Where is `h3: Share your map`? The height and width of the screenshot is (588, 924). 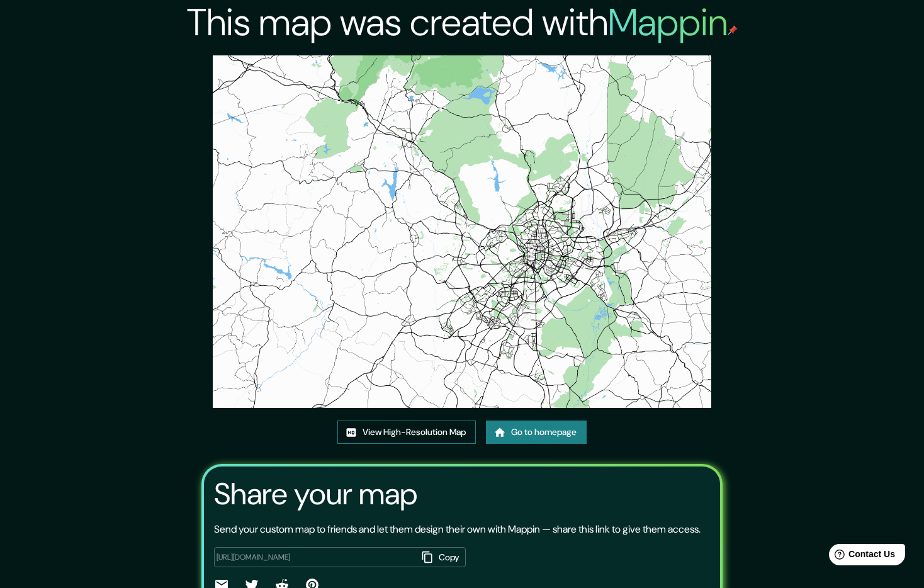
h3: Share your map is located at coordinates (315, 494).